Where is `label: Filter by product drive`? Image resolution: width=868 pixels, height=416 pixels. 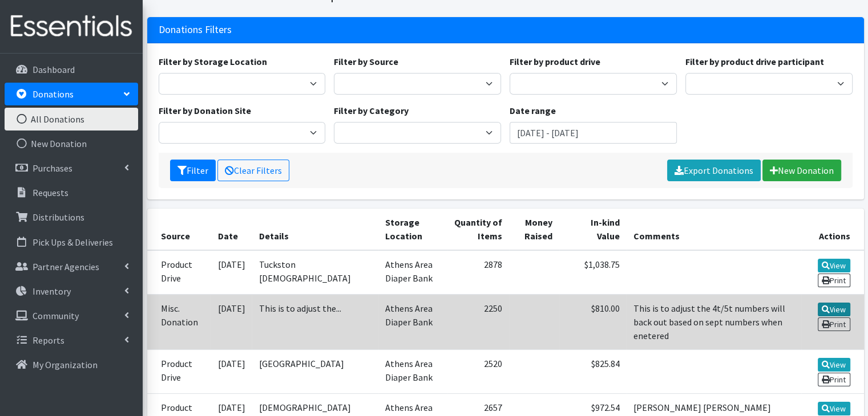 label: Filter by product drive is located at coordinates (554, 62).